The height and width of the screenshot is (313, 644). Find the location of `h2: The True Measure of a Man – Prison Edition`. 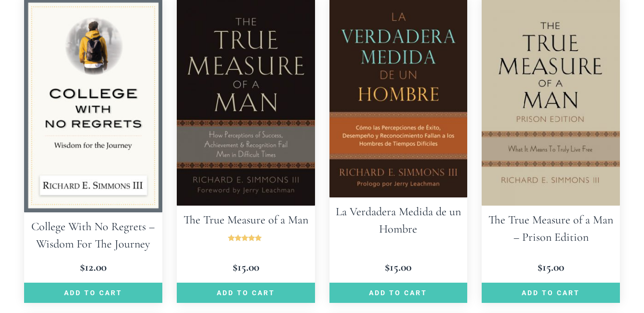

h2: The True Measure of a Man – Prison Edition is located at coordinates (551, 229).